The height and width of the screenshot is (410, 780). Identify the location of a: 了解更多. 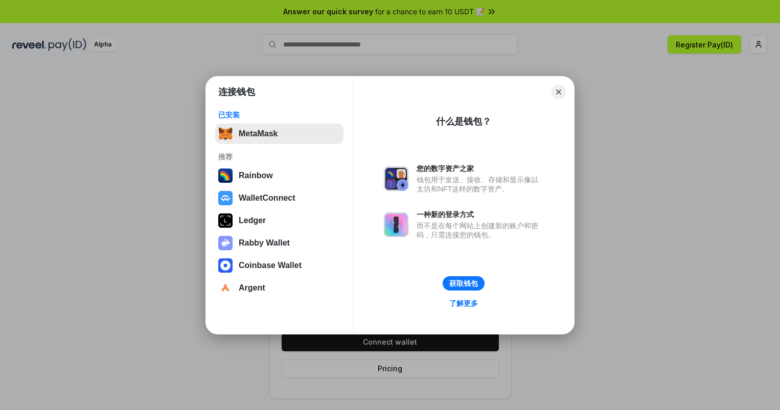
(463, 303).